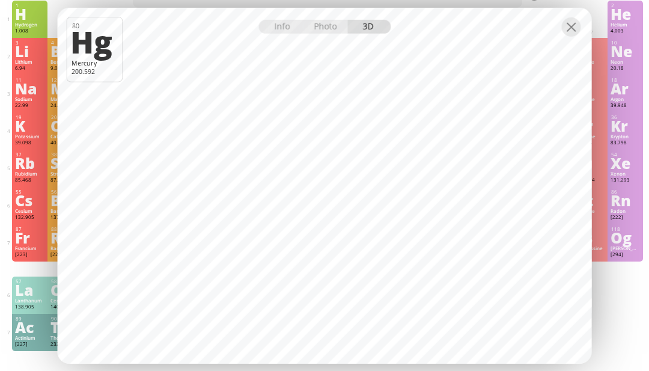 The width and height of the screenshot is (649, 371). Describe the element at coordinates (29, 136) in the screenshot. I see `div: Potassium` at that location.